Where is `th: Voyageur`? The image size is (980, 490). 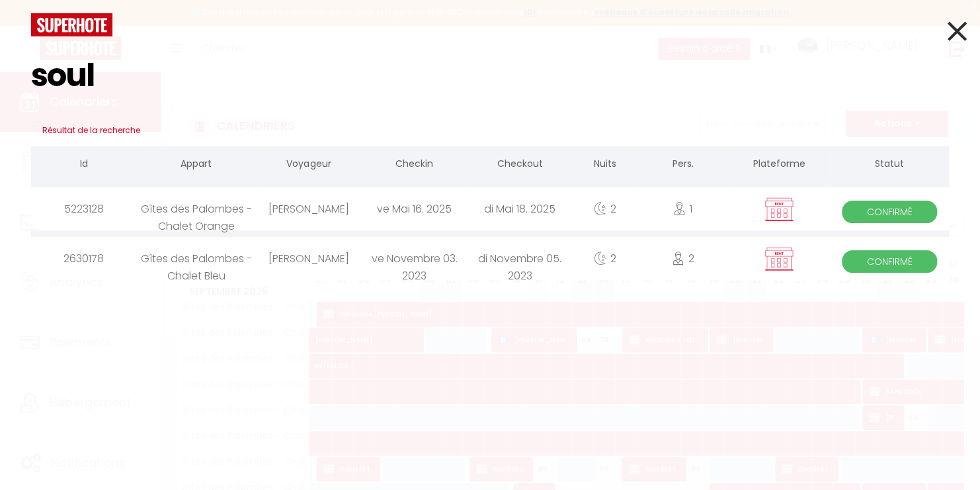 th: Voyageur is located at coordinates (309, 165).